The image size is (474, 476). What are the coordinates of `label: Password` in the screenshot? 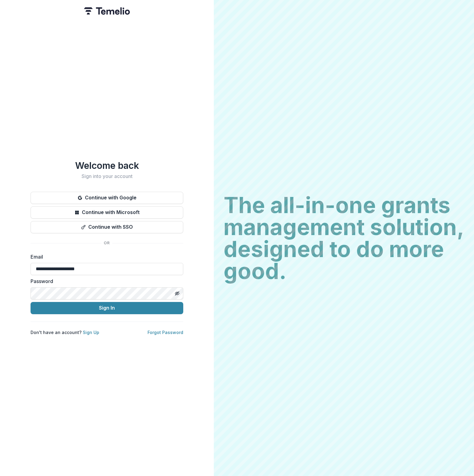 It's located at (105, 281).